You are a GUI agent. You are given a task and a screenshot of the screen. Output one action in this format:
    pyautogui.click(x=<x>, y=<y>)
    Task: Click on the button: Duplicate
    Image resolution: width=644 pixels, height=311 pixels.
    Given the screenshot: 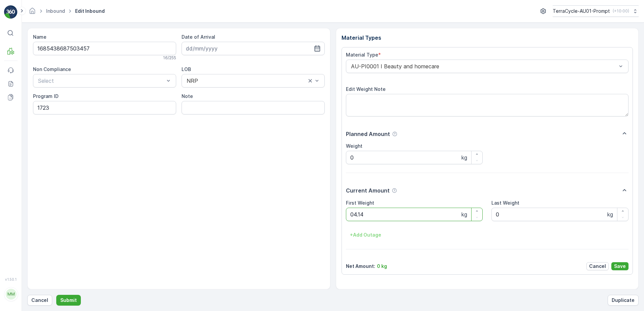 What is the action you would take?
    pyautogui.click(x=623, y=301)
    